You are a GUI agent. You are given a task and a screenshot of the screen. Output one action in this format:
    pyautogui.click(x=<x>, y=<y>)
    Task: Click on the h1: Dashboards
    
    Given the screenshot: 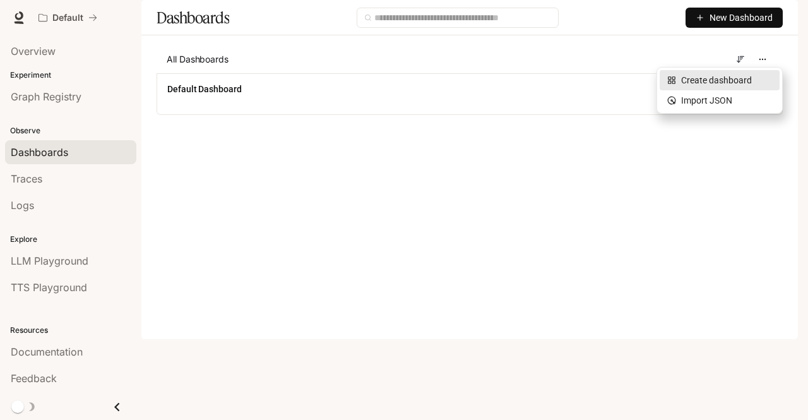 What is the action you would take?
    pyautogui.click(x=193, y=18)
    